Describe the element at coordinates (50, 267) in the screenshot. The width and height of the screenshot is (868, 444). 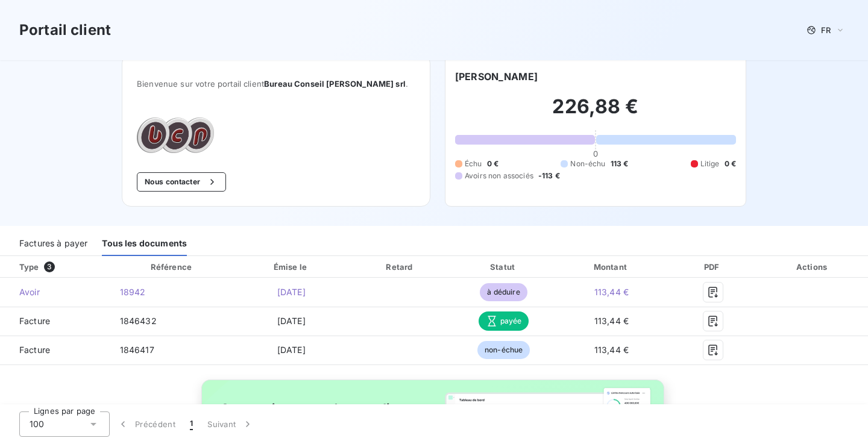
I see `span: 3` at that location.